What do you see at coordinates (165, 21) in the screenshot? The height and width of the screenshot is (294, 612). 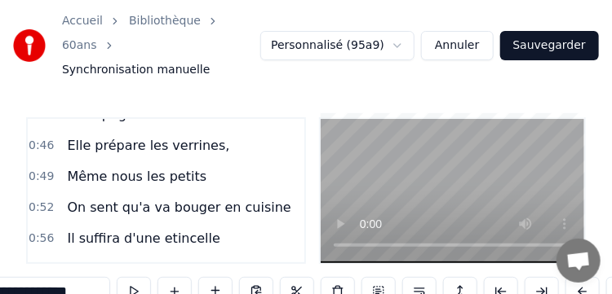 I see `a: Bibliothèque` at bounding box center [165, 21].